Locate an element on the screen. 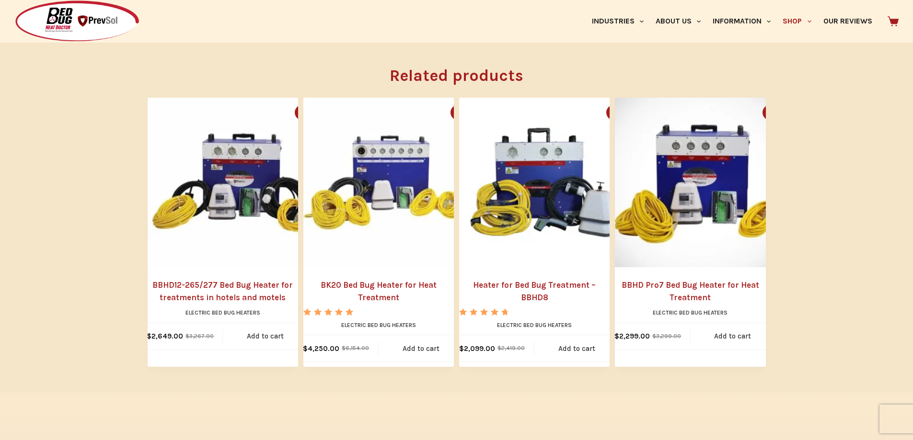 This screenshot has height=440, width=913. a: Add to cart: “Heater for Bed Bug Treatment - BBHD8” is located at coordinates (577, 348).